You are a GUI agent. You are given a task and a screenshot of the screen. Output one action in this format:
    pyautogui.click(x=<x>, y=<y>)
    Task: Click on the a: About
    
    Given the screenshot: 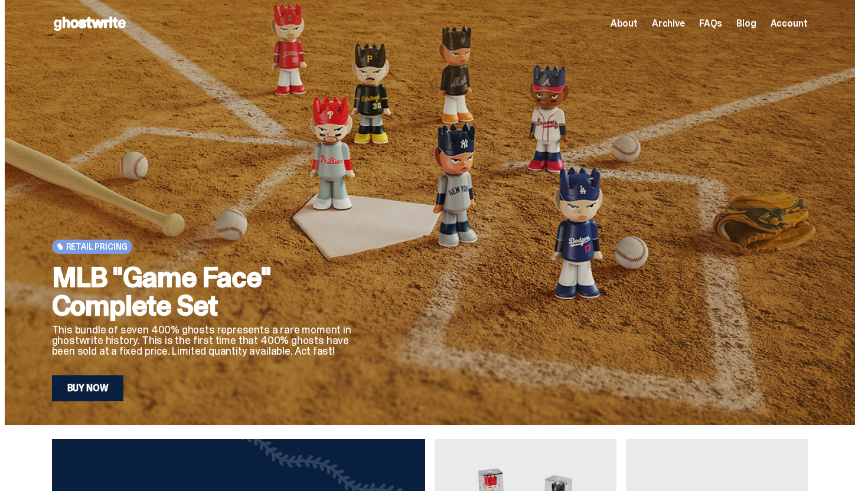 What is the action you would take?
    pyautogui.click(x=624, y=24)
    